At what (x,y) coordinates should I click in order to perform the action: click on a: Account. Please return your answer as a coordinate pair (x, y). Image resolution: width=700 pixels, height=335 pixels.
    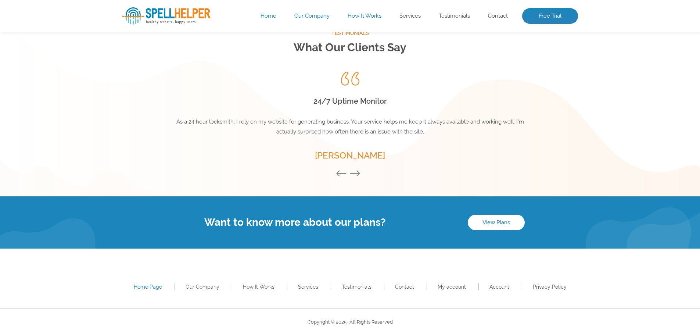
    Looking at the image, I should click on (500, 287).